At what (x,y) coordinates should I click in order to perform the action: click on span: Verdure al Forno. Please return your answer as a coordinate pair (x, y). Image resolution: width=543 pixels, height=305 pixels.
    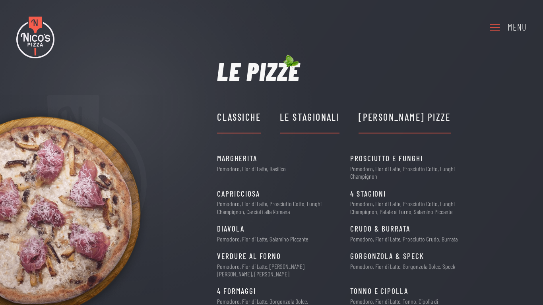
    Looking at the image, I should click on (249, 256).